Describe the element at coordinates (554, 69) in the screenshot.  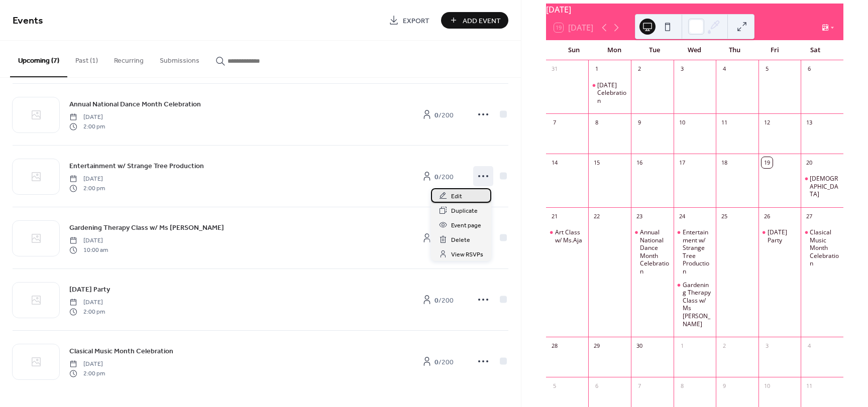
I see `div: 31` at that location.